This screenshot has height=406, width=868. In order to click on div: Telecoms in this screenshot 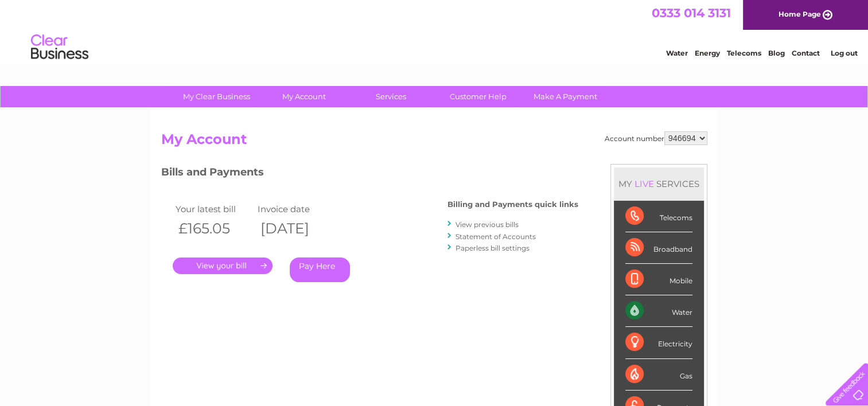, I will do `click(659, 216)`.